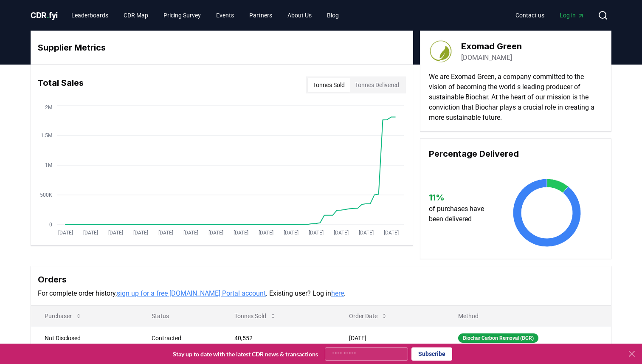 The image size is (642, 364). I want to click on p: We are Exomad Green, a company committed to the vision of becoming the world s leading producer o..., so click(515, 97).